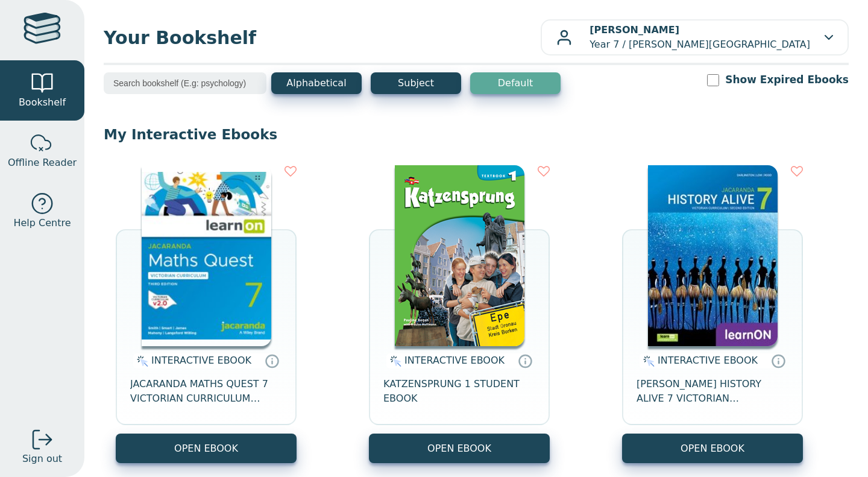 Image resolution: width=868 pixels, height=477 pixels. What do you see at coordinates (787, 80) in the screenshot?
I see `label: Show Expired Ebooks` at bounding box center [787, 80].